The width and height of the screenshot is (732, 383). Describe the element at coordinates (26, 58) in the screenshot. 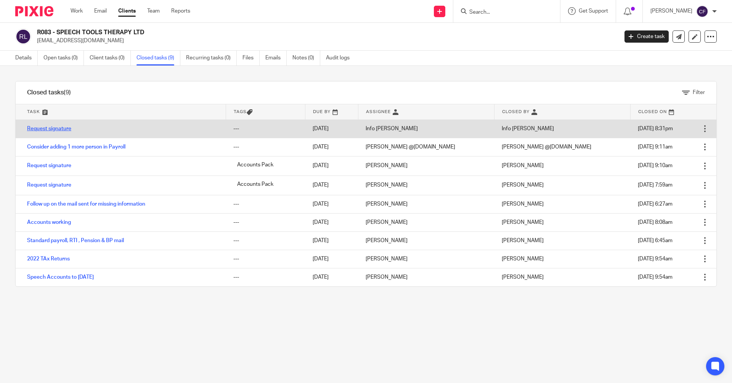

I see `a: Details` at that location.